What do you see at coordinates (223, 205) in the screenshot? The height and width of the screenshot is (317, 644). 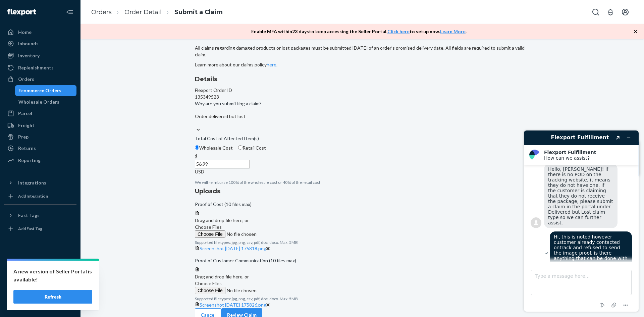 I see `span: Proof of Cost (10 files max)` at bounding box center [223, 205].